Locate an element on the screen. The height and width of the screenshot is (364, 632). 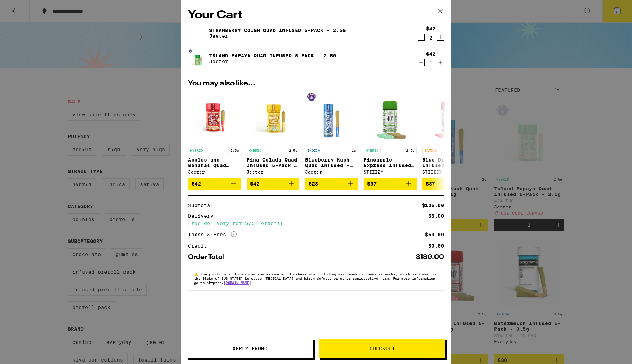
a: Open page for Pina Colada Quad Infused 5-Pack - 2.5g from Jeeter is located at coordinates (273, 134).